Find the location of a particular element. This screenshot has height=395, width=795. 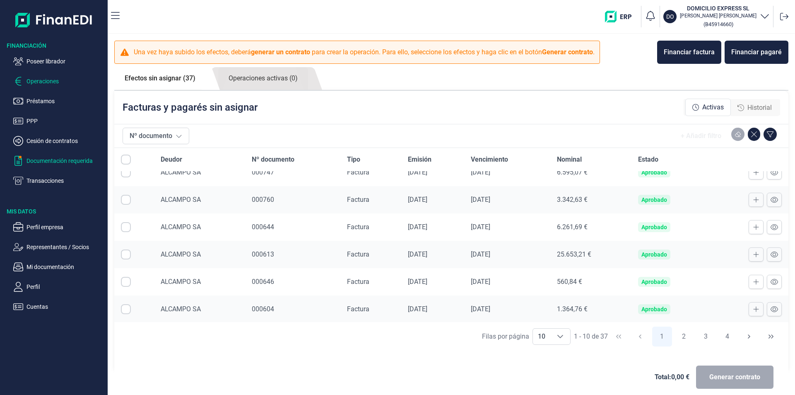

span: Nominal is located at coordinates (570, 159).